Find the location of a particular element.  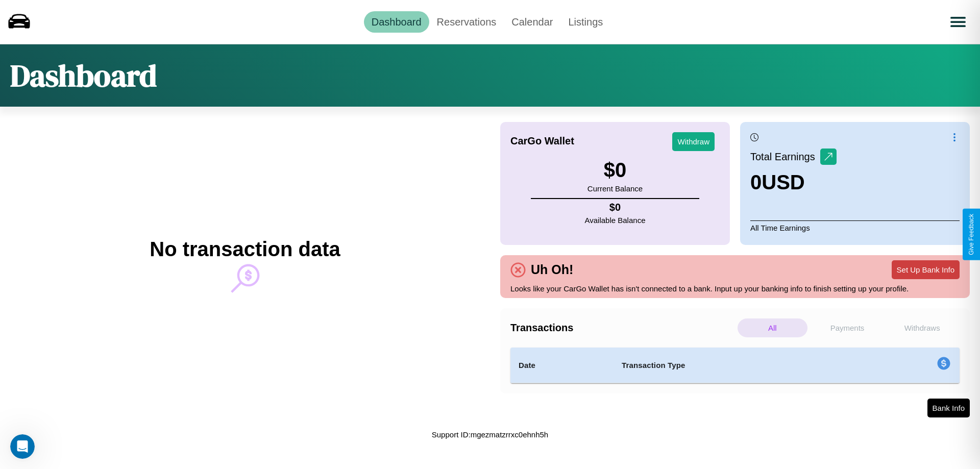

a: Dashboard is located at coordinates (397, 22).